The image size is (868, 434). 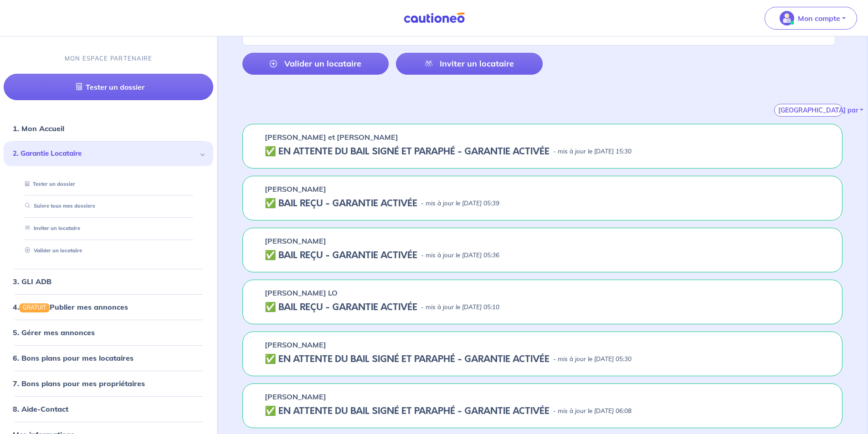 What do you see at coordinates (108, 184) in the screenshot?
I see `div: Tester un dossier` at bounding box center [108, 184].